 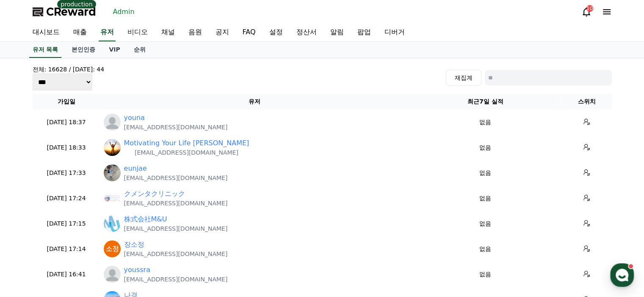 What do you see at coordinates (112, 198) in the screenshot?
I see `img: https://lh3.googleusercontent.com/a/ACg8ocLRFZfQtiiFBYk2mAWJAf-lsvsFtSh-ouQQD6GNODiEXCanM0g=s96-c` at bounding box center [112, 198].